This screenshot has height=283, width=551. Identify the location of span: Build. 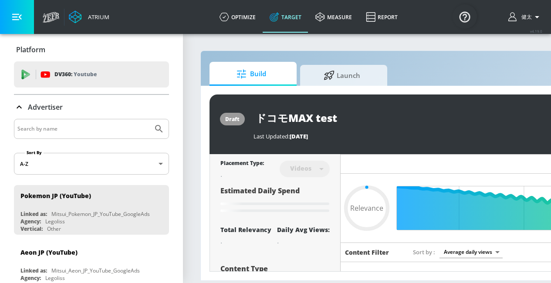
(251, 74).